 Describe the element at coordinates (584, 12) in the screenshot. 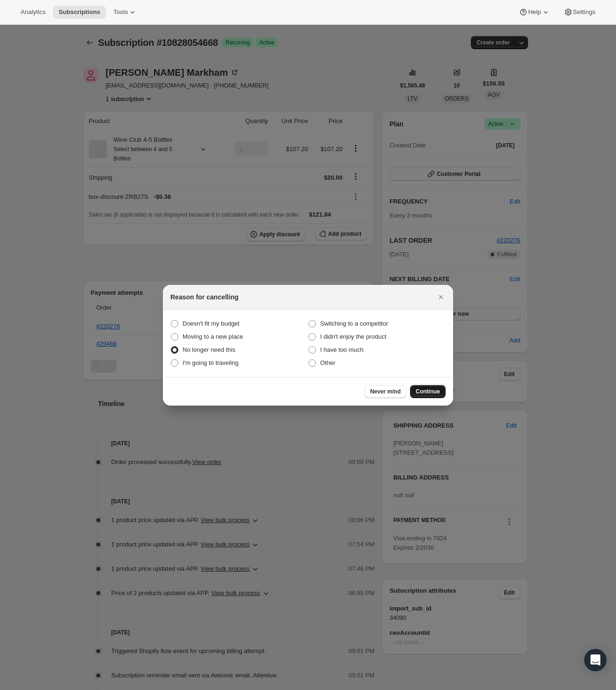

I see `span: Settings` at that location.